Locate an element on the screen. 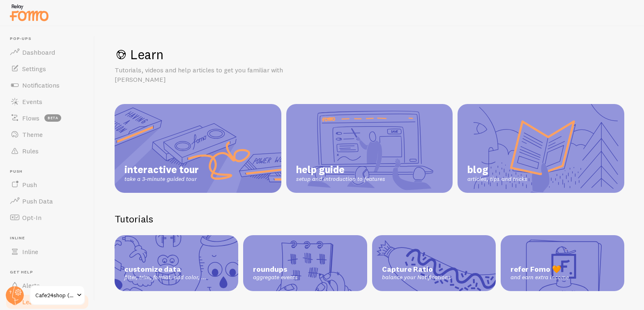  span: setup and introduction to features is located at coordinates (341, 179).